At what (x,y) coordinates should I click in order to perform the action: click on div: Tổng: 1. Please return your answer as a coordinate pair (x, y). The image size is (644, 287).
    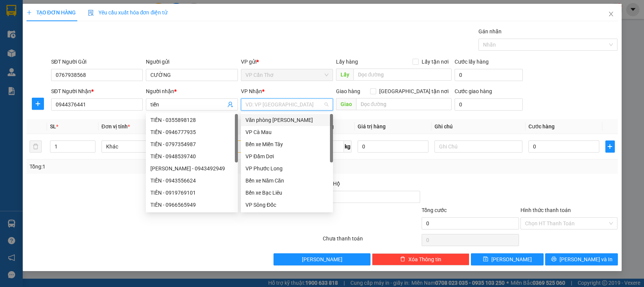
    Looking at the image, I should click on (139, 167).